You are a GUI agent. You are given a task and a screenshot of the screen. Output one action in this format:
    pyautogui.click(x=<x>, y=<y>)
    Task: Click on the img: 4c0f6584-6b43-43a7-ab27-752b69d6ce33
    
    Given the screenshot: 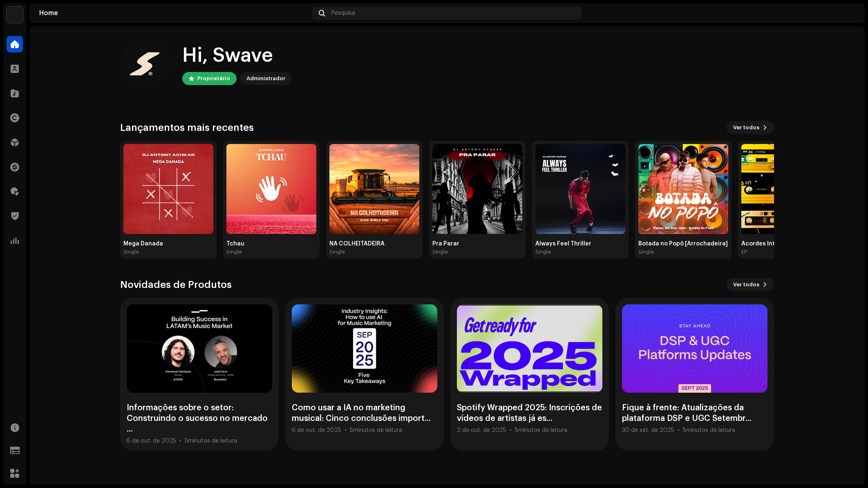 What is the action you would take?
    pyautogui.click(x=374, y=189)
    